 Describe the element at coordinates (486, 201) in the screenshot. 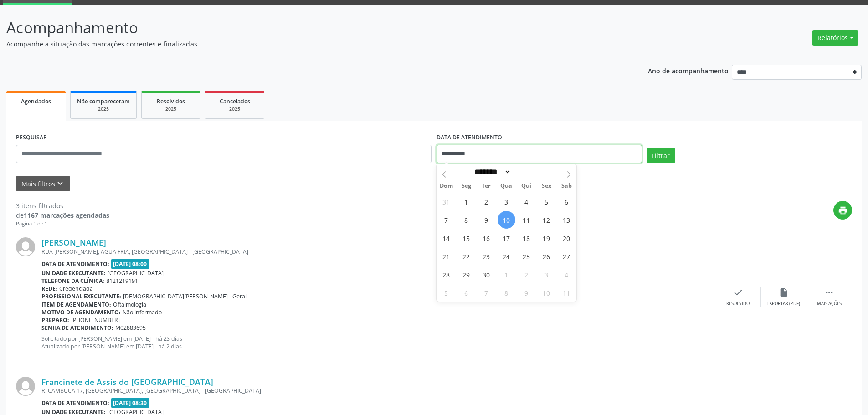

I see `span: Setembro 2, 2025` at that location.